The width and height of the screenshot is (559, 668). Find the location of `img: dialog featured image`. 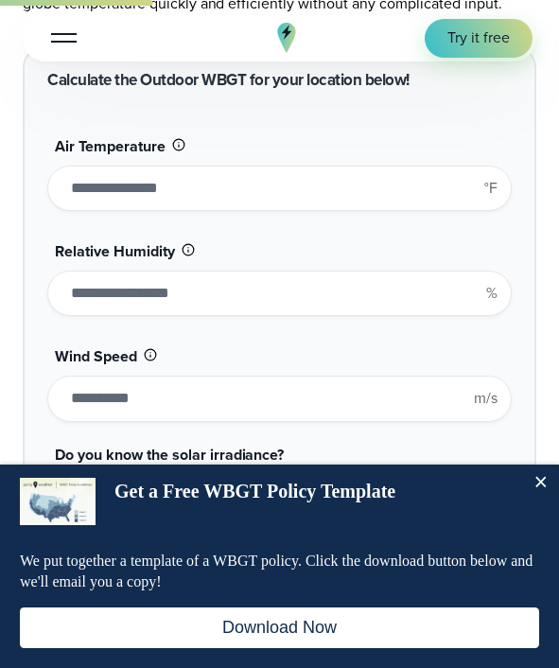

img: dialog featured image is located at coordinates (58, 502).